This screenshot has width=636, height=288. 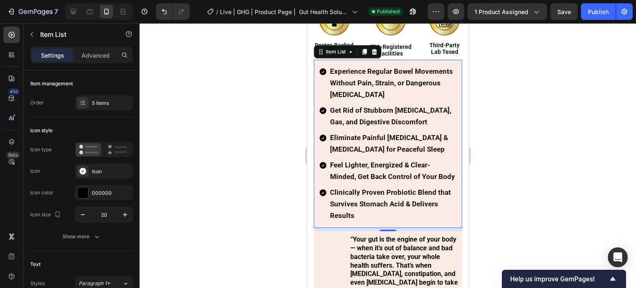 What do you see at coordinates (137, 22) in the screenshot?
I see `span: Third-Party` at bounding box center [137, 22].